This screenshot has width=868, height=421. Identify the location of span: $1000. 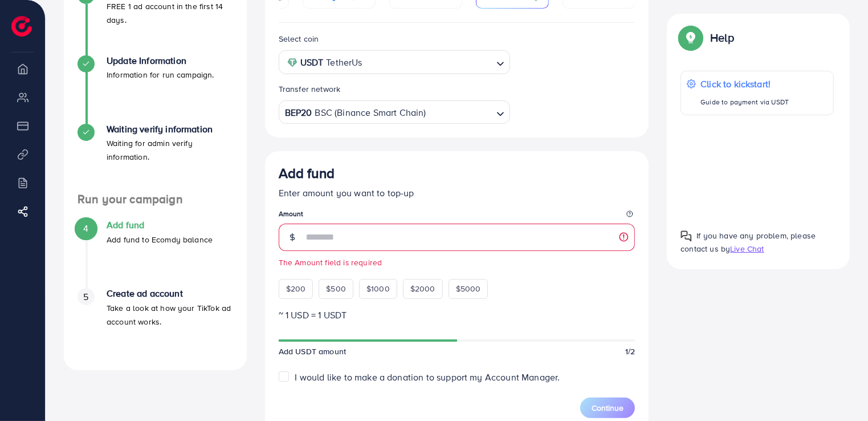
(378, 289).